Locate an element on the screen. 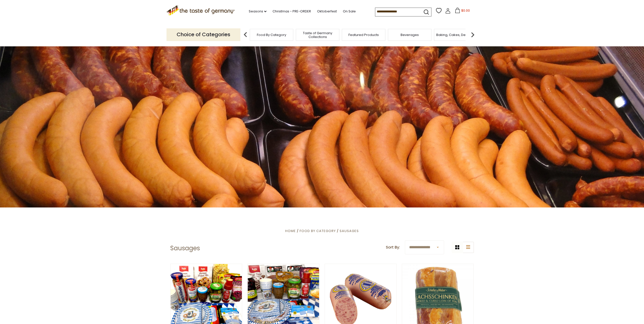  img: next arrow is located at coordinates (473, 35).